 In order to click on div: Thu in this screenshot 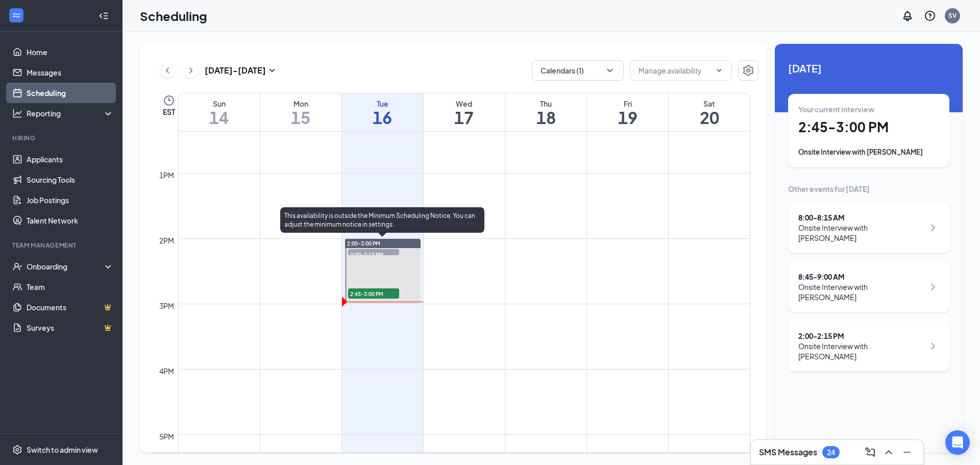, I will do `click(546, 103)`.